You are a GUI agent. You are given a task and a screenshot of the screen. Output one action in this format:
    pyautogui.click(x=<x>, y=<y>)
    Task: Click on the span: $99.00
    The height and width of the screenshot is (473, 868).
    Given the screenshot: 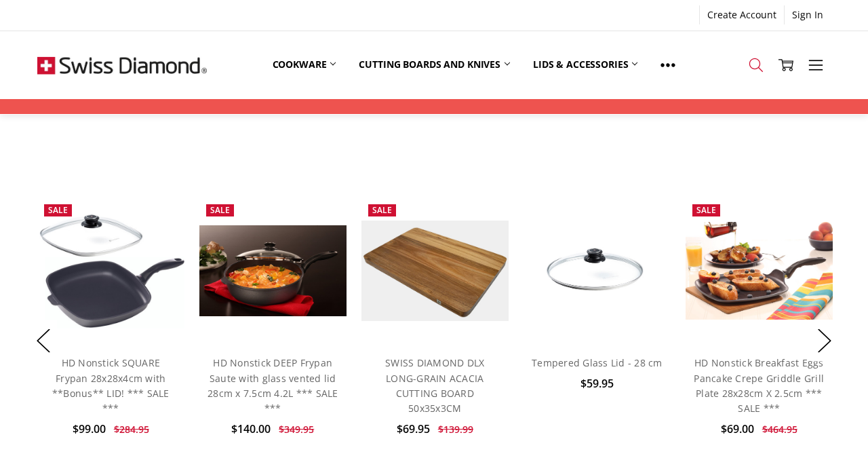 What is the action you would take?
    pyautogui.click(x=89, y=428)
    